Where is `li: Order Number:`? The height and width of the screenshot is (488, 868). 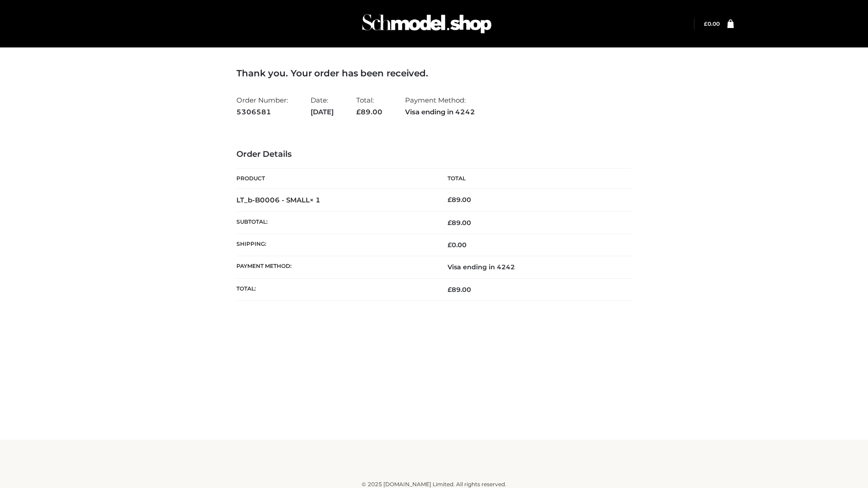
li: Order Number: is located at coordinates (262, 105).